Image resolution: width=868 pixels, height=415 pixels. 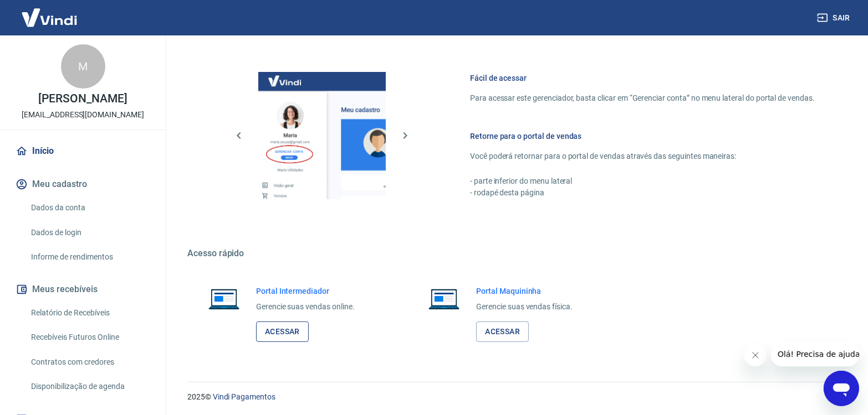 What do you see at coordinates (642, 136) in the screenshot?
I see `h6: Retorne para o portal de vendas` at bounding box center [642, 136].